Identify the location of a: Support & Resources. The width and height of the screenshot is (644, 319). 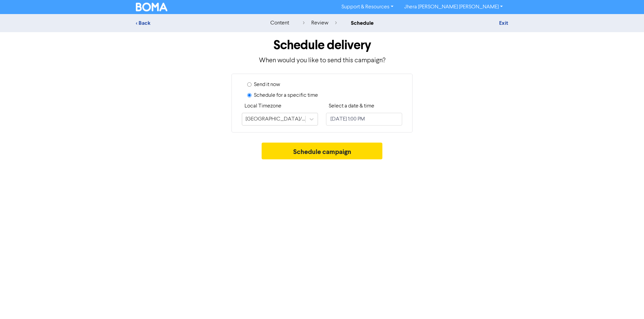
(367, 7).